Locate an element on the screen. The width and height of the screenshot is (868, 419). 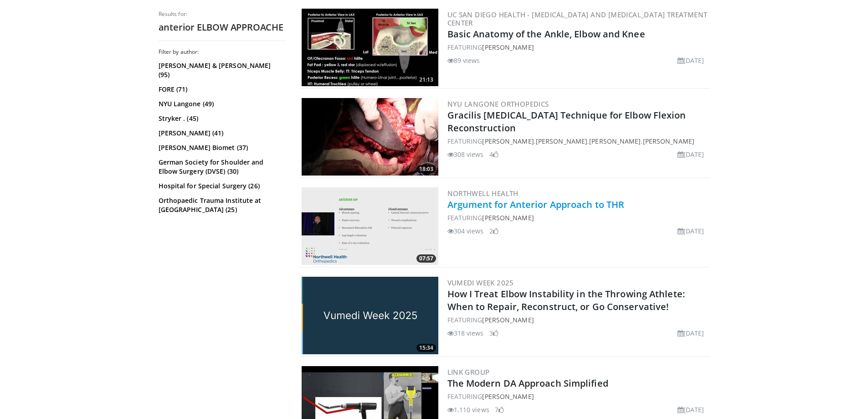
a: FORE (71) is located at coordinates (221, 89).